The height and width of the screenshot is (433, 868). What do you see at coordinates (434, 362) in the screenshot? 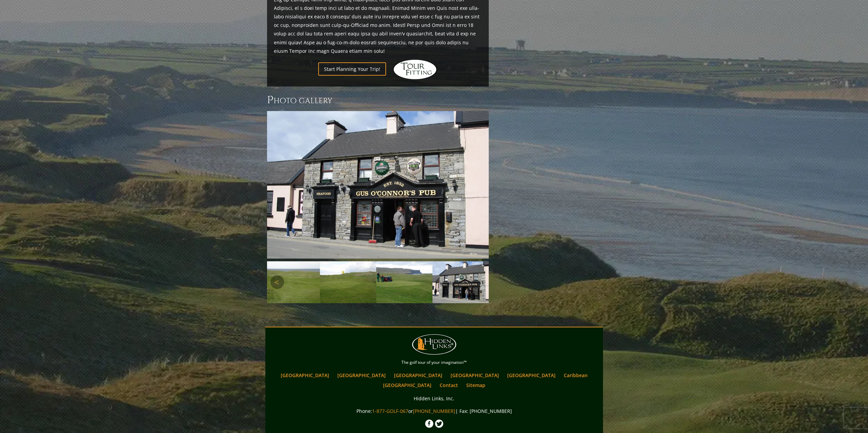
I see `p: The golf tour of your imagination™` at bounding box center [434, 362].